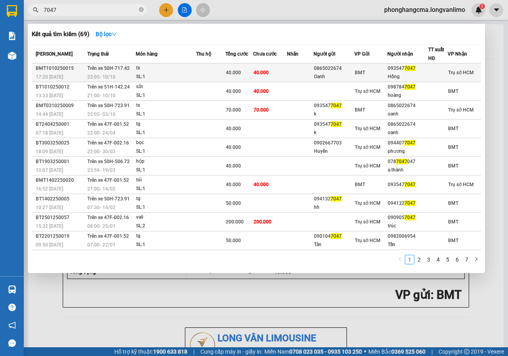 The image size is (508, 356). I want to click on div: Tấn, so click(408, 244).